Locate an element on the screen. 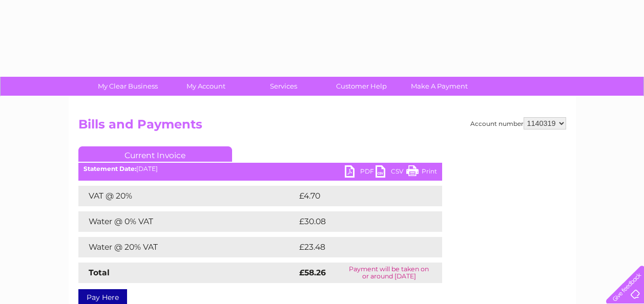 This screenshot has height=304, width=644. a: CSV is located at coordinates (391, 173).